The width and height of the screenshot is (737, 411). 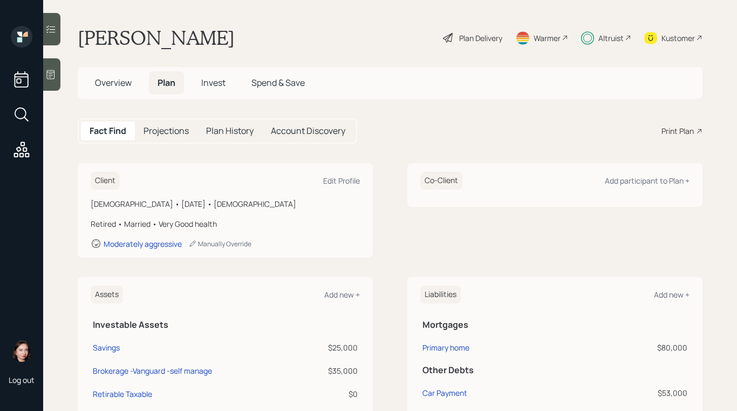 What do you see at coordinates (446, 347) in the screenshot?
I see `div: Primary home` at bounding box center [446, 347].